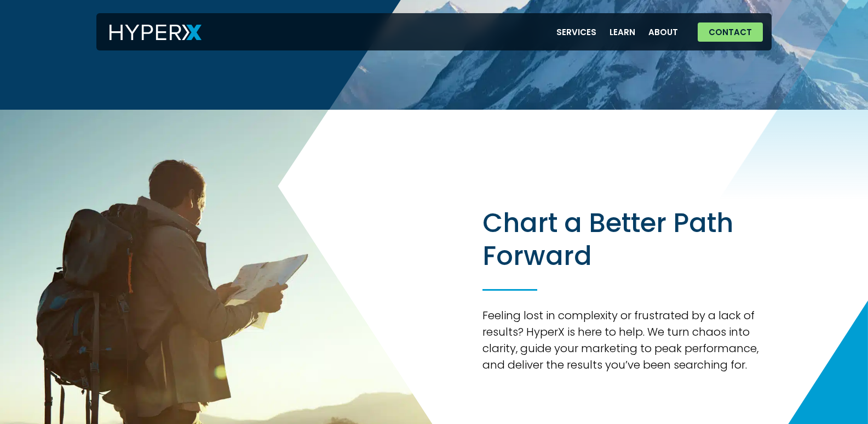 Image resolution: width=868 pixels, height=424 pixels. Describe the element at coordinates (577, 32) in the screenshot. I see `a: Services` at that location.